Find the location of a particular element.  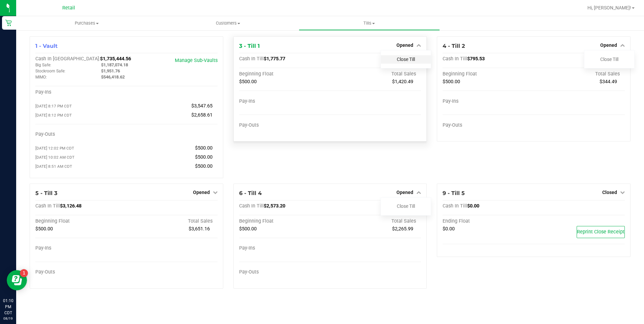

span: Retail is located at coordinates (69, 8).